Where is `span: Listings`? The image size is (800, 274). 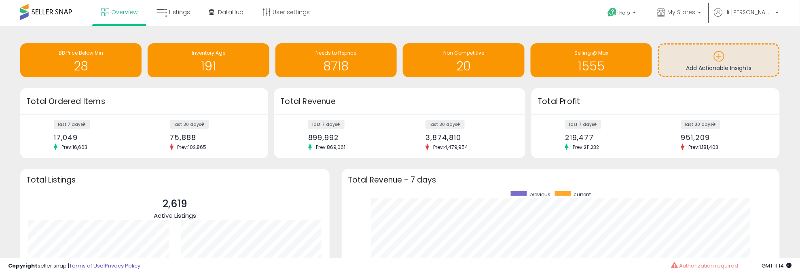 span: Listings is located at coordinates (180, 12).